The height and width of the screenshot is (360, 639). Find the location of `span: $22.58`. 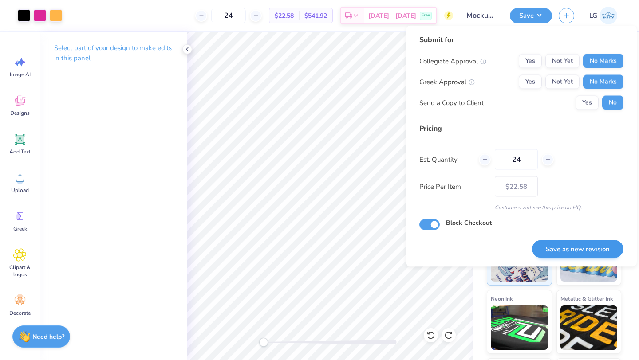

span: $22.58 is located at coordinates (284, 16).